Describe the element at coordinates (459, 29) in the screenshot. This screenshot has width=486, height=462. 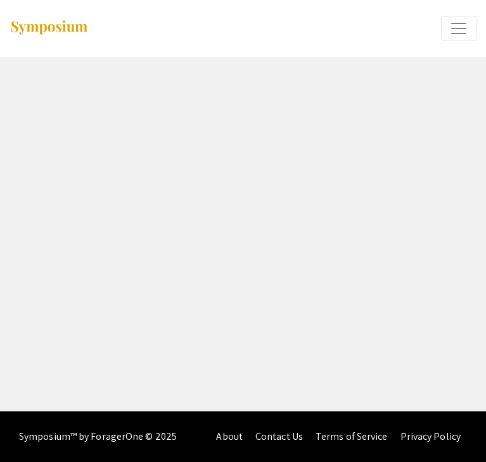
I see `button: Expand or Collapse Menu` at that location.